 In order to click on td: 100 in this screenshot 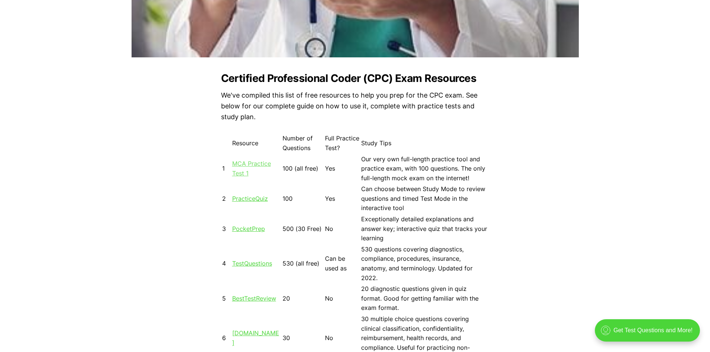, I will do `click(303, 199)`.